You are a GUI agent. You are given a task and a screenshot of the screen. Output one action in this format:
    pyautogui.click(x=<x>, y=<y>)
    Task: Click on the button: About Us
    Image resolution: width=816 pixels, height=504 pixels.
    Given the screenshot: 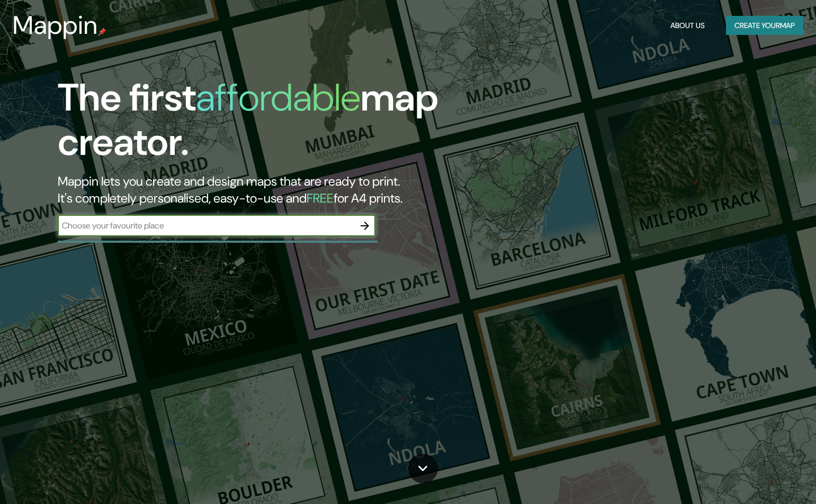 What is the action you would take?
    pyautogui.click(x=687, y=25)
    